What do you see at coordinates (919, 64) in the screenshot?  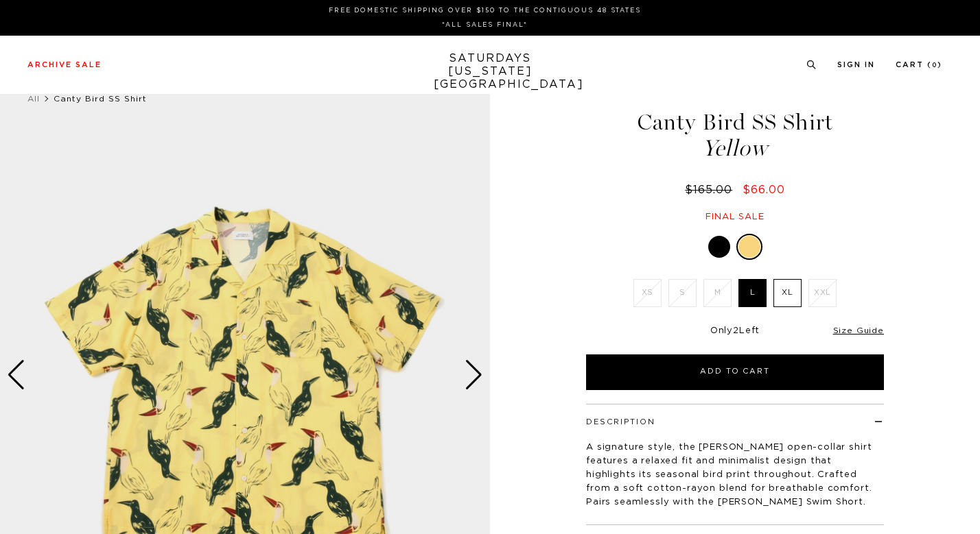 I see `a: Cart (0)` at bounding box center [919, 64].